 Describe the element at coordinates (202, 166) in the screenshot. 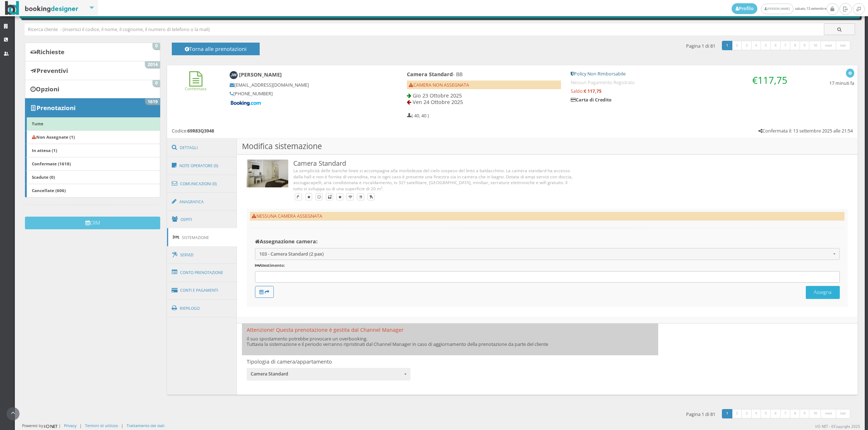

I see `a: Note Operatore (0)` at that location.